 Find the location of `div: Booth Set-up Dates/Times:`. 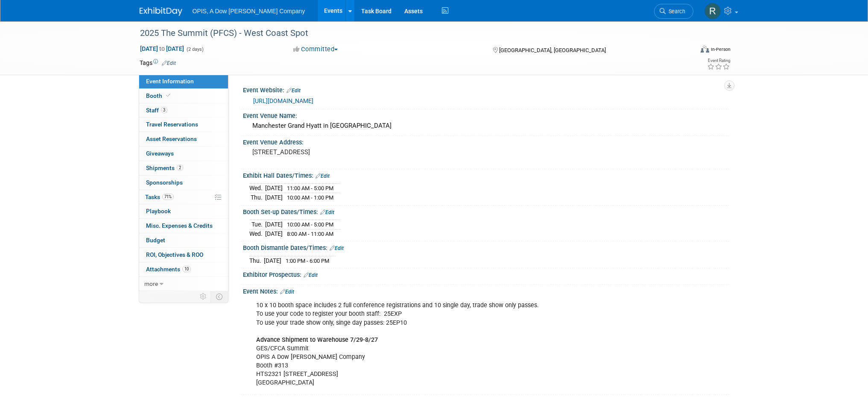

div: Booth Set-up Dates/Times: is located at coordinates (486, 211).